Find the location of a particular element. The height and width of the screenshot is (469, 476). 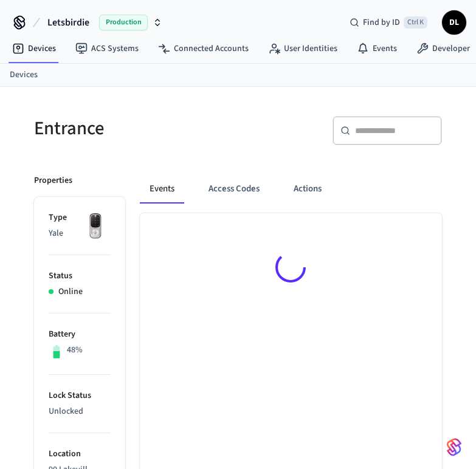

p: Location is located at coordinates (80, 454).